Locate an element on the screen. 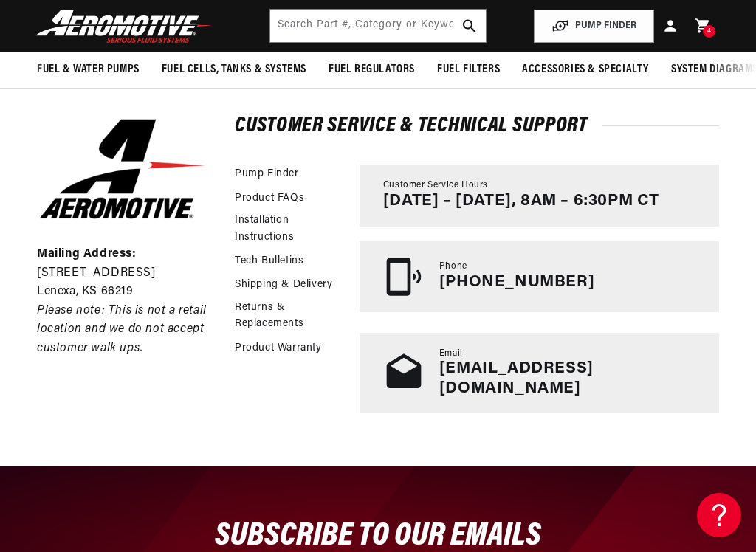 The height and width of the screenshot is (552, 756). span: Phone is located at coordinates (453, 266).